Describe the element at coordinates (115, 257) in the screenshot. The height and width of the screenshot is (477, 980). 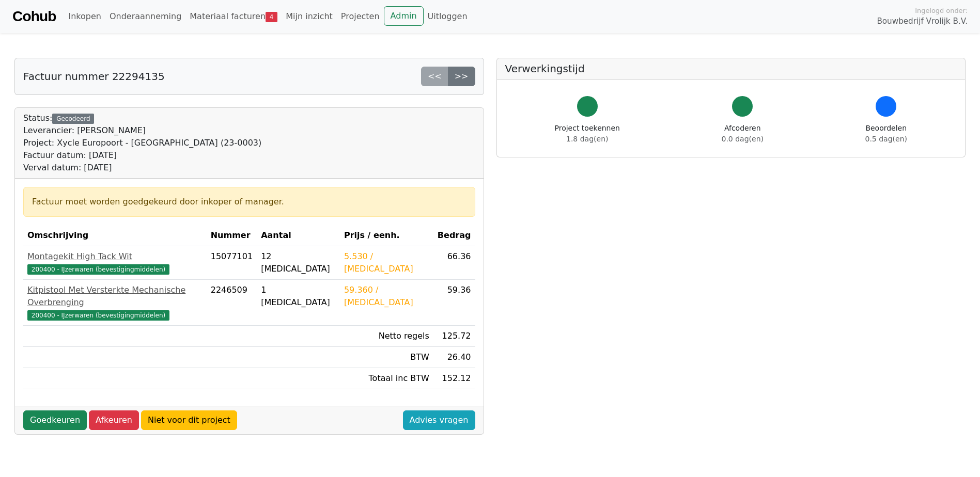
I see `div: Montagekit High Tack Wit` at that location.